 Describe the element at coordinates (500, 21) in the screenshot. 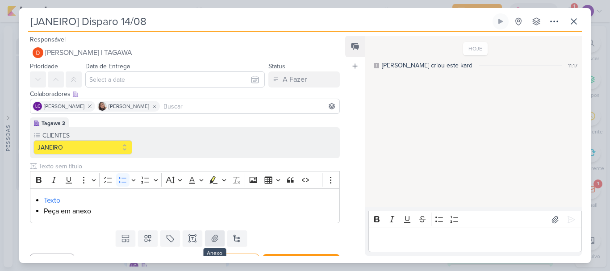

I see `div: Ligar relógio` at that location.